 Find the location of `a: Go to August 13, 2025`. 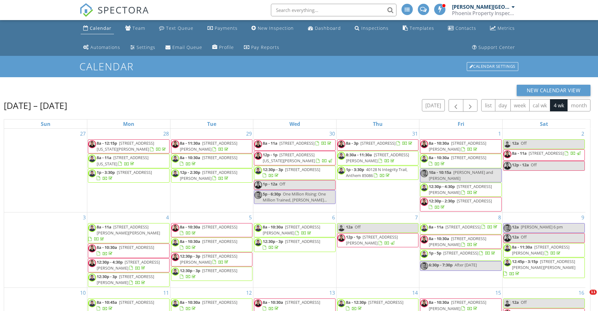

a: Go to August 13, 2025 is located at coordinates (332, 293).